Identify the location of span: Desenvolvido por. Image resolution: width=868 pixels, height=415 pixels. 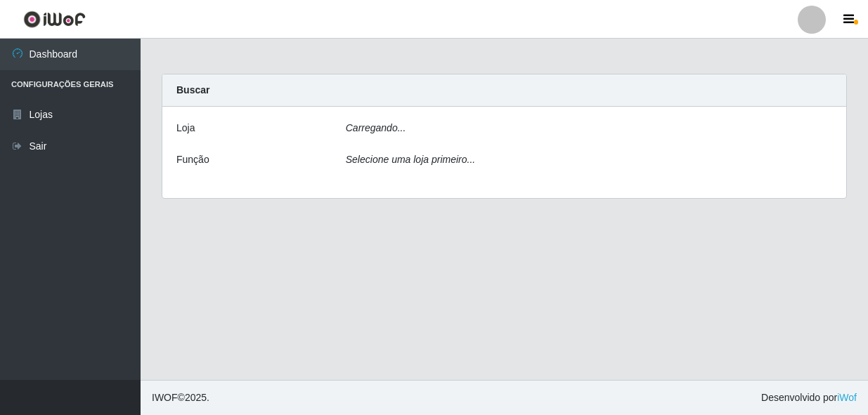
(809, 397).